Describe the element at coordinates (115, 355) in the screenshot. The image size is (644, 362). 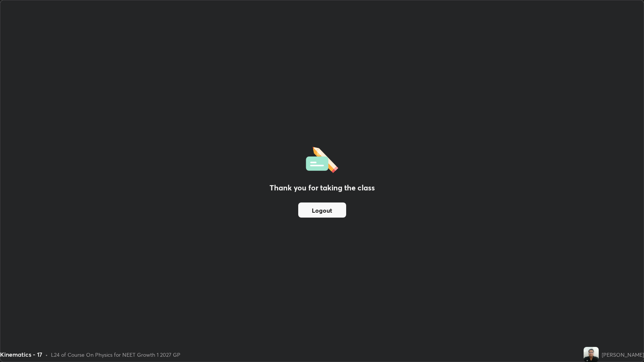
I see `div: L24 of Course On Physics for NEET Growth 1 2027 GP` at that location.